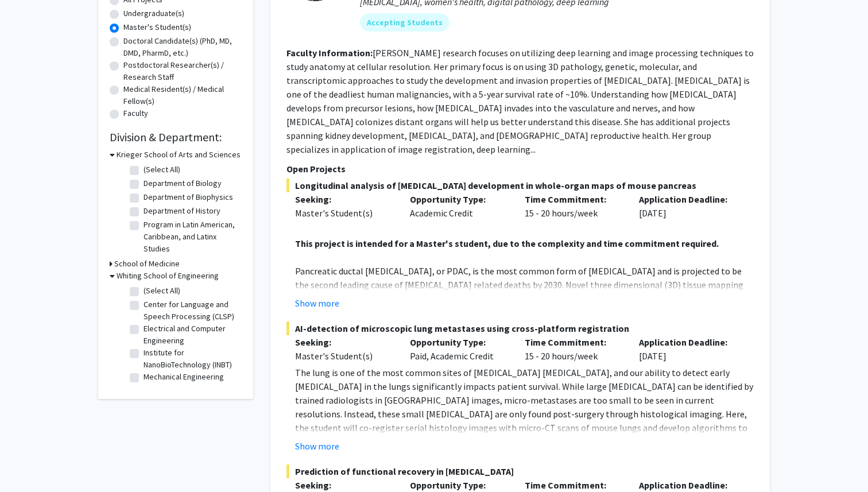  Describe the element at coordinates (191, 311) in the screenshot. I see `label: Center for Language and Speech Processing (CLSP)` at that location.